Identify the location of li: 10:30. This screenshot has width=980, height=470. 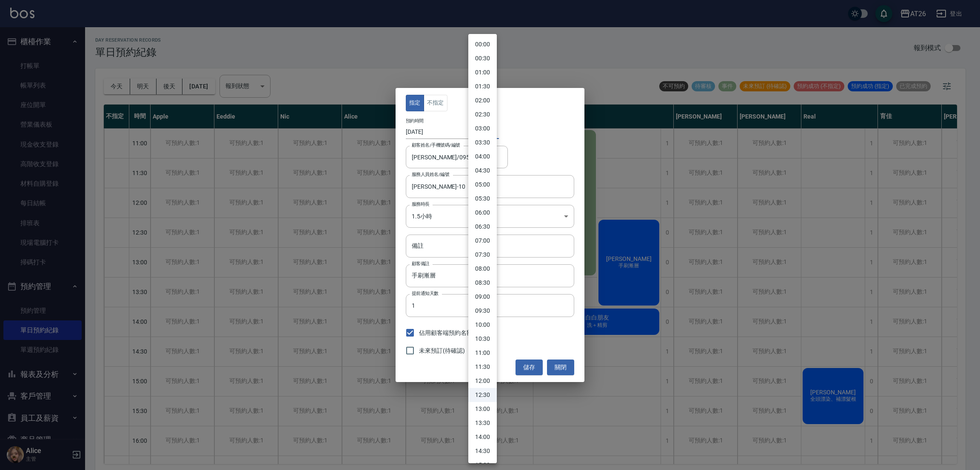
(482, 339).